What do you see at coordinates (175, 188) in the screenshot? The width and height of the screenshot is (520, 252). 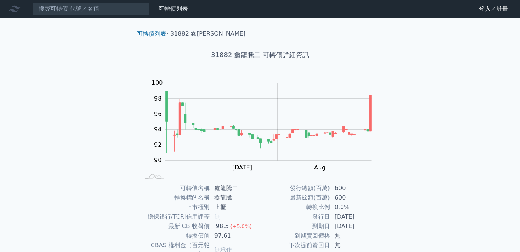 I see `td: 可轉債名稱` at bounding box center [175, 188].